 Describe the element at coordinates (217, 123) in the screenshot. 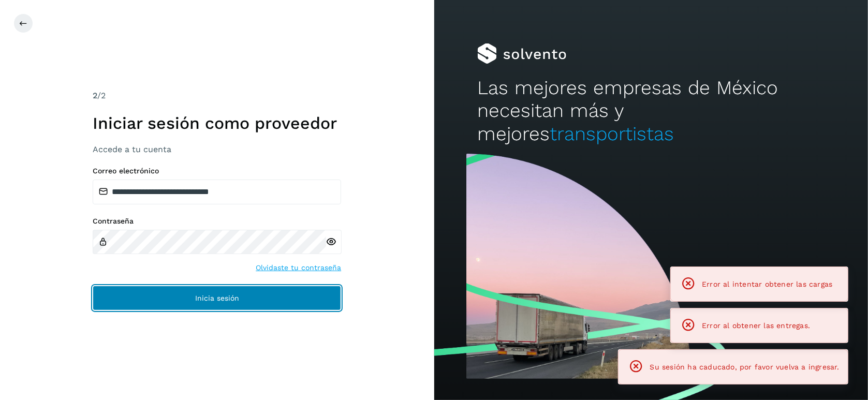

I see `h1: Iniciar sesión como proveedor` at that location.